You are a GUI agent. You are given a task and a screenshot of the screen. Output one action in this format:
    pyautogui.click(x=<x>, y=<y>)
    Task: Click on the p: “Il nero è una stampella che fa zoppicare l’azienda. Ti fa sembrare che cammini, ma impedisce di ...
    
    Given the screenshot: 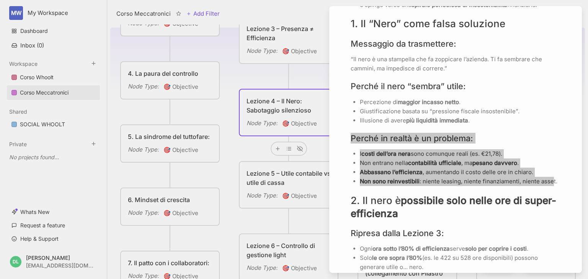 What is the action you would take?
    pyautogui.click(x=455, y=64)
    